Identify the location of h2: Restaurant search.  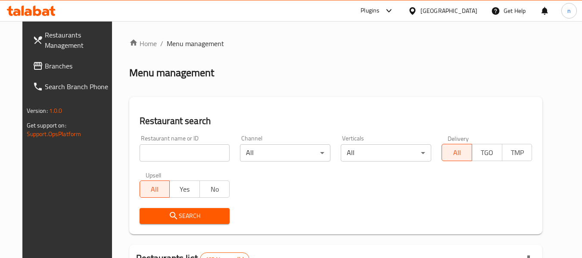
(336, 121).